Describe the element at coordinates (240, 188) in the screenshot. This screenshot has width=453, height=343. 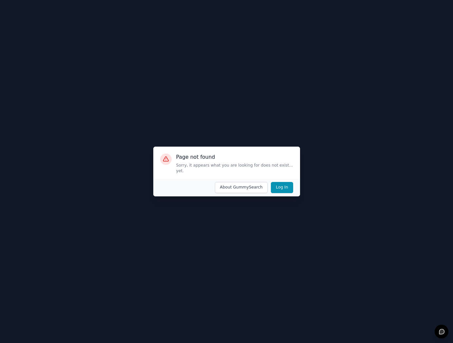
I see `a: About GummySearch` at that location.